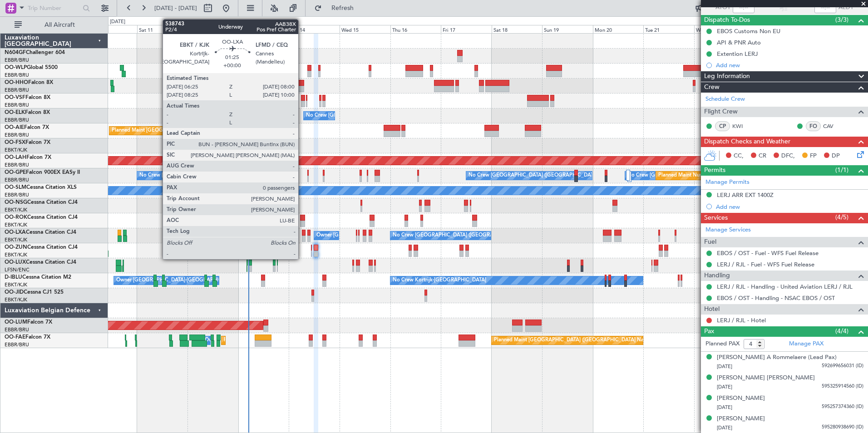  What do you see at coordinates (163, 29) in the screenshot?
I see `div: Sat 11` at bounding box center [163, 29].